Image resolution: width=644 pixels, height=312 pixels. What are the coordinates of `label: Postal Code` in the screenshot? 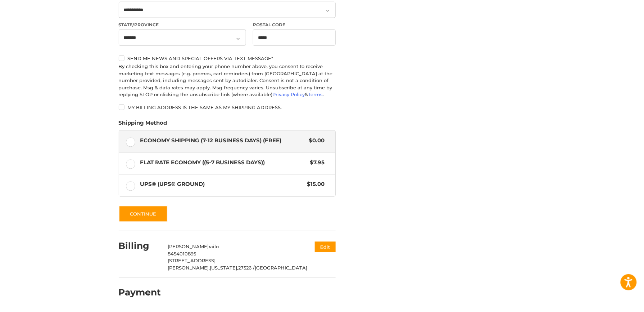 It's located at (294, 25).